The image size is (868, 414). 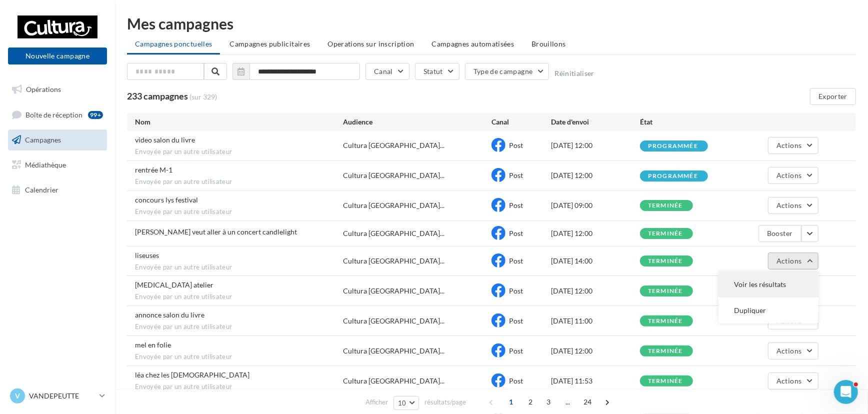 What do you see at coordinates (203, 97) in the screenshot?
I see `span: (sur 329)` at bounding box center [203, 97].